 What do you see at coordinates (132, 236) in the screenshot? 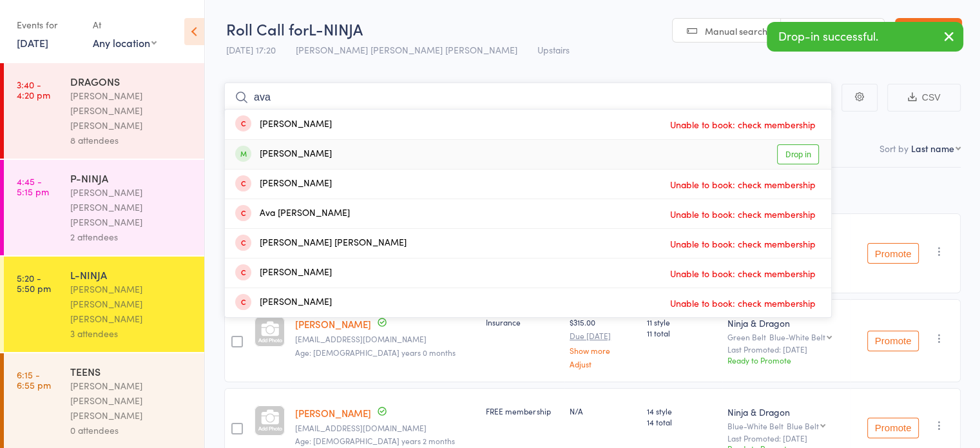
I see `div: 2 attendees` at bounding box center [132, 236].